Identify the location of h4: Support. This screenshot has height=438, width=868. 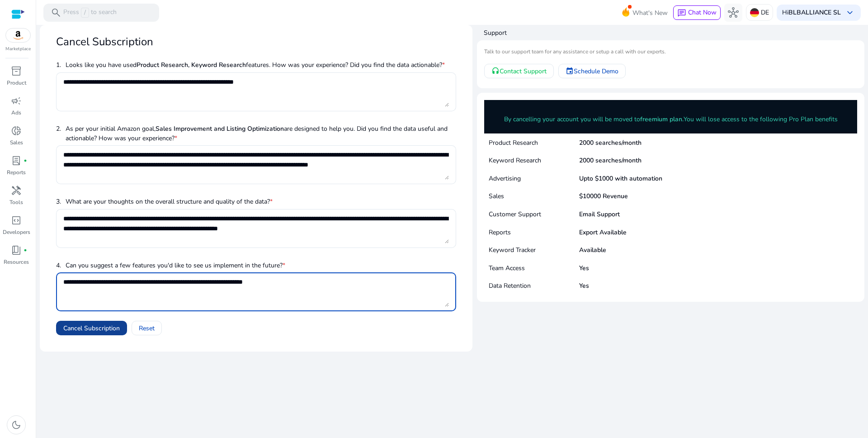
(674, 33).